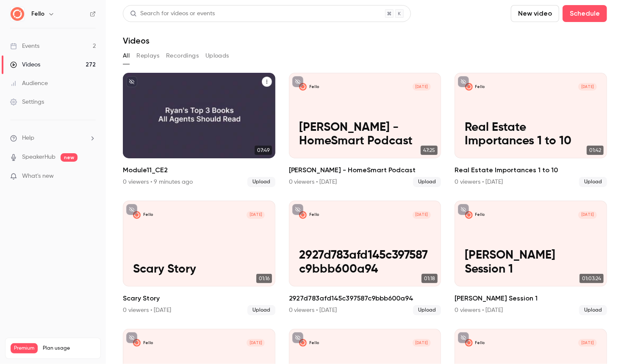 This screenshot has height=364, width=624. What do you see at coordinates (199, 130) in the screenshot?
I see `li: Module11_CE2` at bounding box center [199, 130].